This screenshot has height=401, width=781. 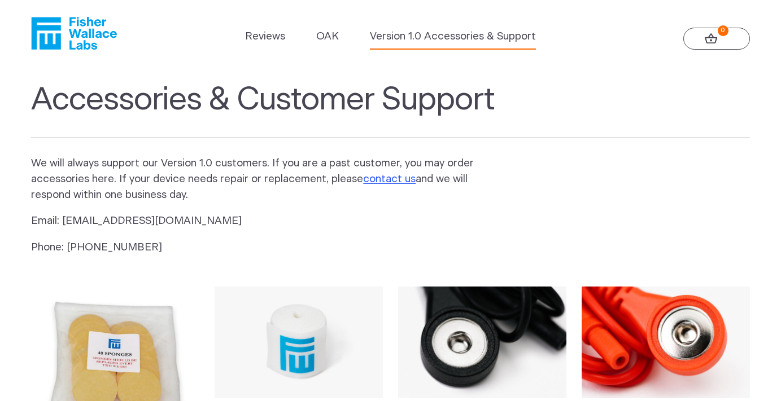 I want to click on a: Fisher Wallace, so click(x=74, y=33).